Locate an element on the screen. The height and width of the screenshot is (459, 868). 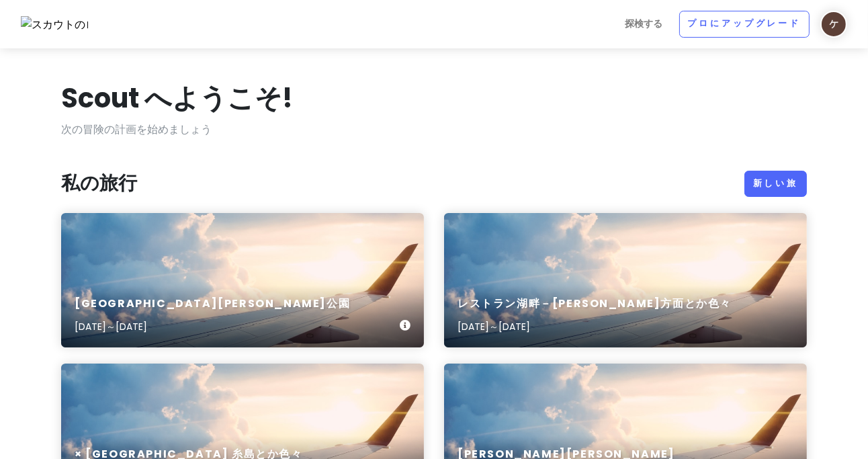
a: 新しい旅 is located at coordinates (775, 184).